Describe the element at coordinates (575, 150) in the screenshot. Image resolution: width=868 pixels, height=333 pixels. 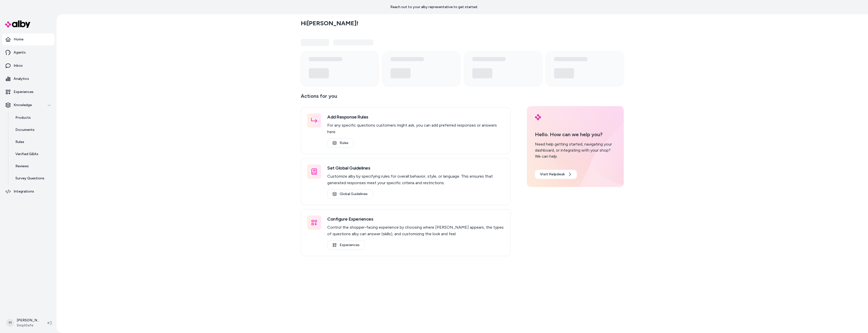
I see `div: Need help getting started, navigating your dashboard, or integrating with your shop? We can help.` at that location.